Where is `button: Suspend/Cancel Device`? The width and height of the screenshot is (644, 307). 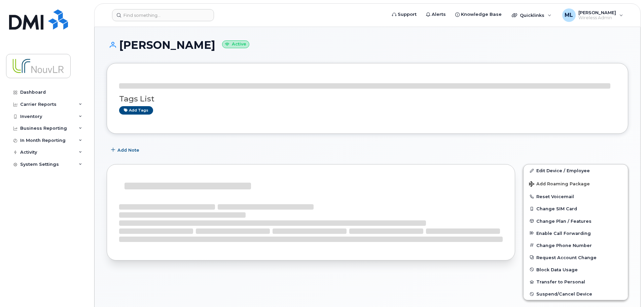 button: Suspend/Cancel Device is located at coordinates (576, 294).